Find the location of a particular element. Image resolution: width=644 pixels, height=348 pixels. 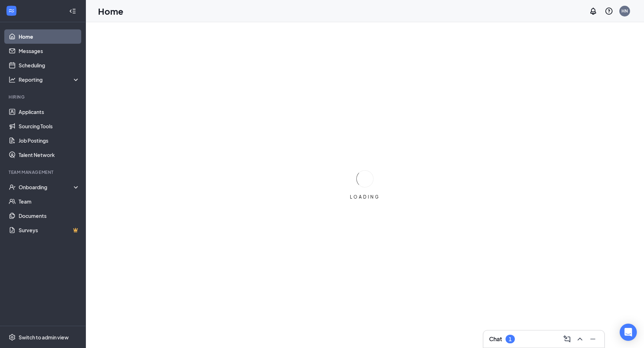

svg: Analysis is located at coordinates (12, 80).